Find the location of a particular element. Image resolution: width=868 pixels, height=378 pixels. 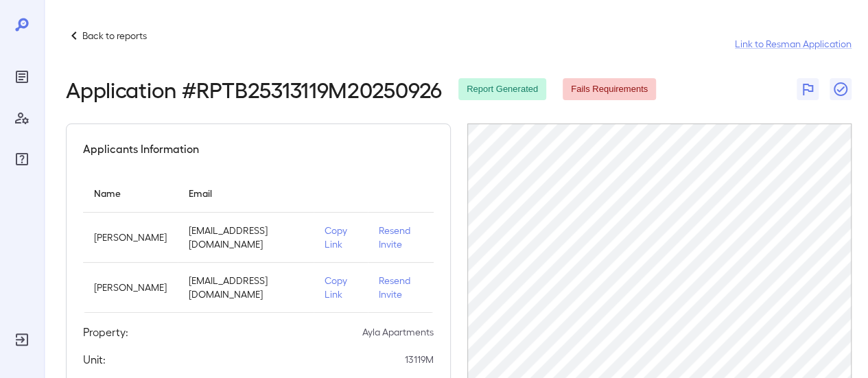

button: Flag Report is located at coordinates (808, 89).